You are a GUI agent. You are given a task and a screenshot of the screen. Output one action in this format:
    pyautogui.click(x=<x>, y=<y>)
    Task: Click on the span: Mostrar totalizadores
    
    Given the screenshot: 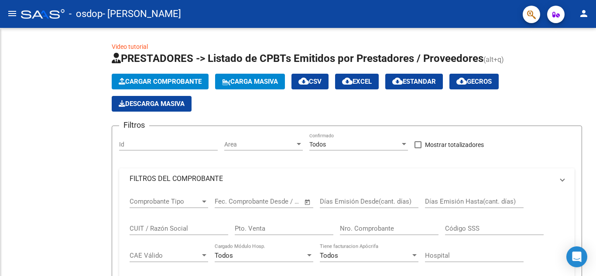 What is the action you would take?
    pyautogui.click(x=454, y=145)
    